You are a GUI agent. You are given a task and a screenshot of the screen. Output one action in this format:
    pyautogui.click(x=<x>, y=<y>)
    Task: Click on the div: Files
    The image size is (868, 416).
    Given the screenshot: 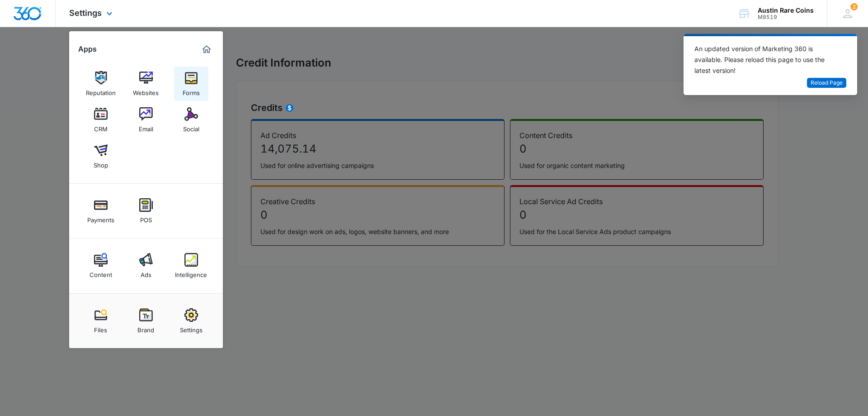 What is the action you would take?
    pyautogui.click(x=100, y=328)
    